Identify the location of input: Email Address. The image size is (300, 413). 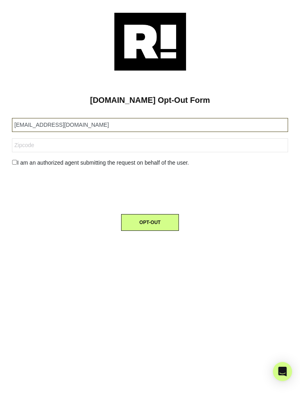
(150, 125).